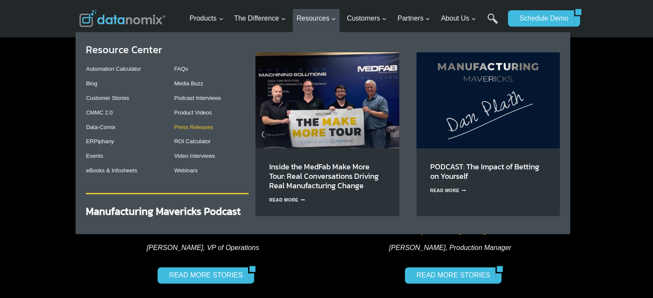  Describe the element at coordinates (100, 127) in the screenshot. I see `a: Data-Comix` at that location.